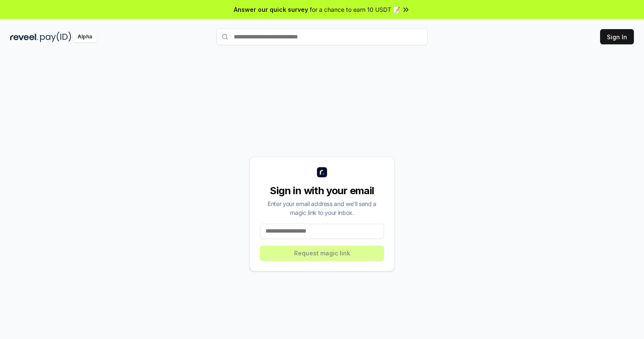 Image resolution: width=644 pixels, height=339 pixels. Describe the element at coordinates (56, 37) in the screenshot. I see `img: pay_id` at that location.